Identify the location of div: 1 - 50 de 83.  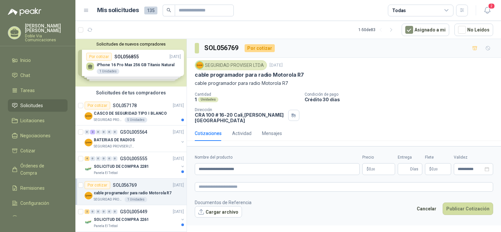
(378, 30).